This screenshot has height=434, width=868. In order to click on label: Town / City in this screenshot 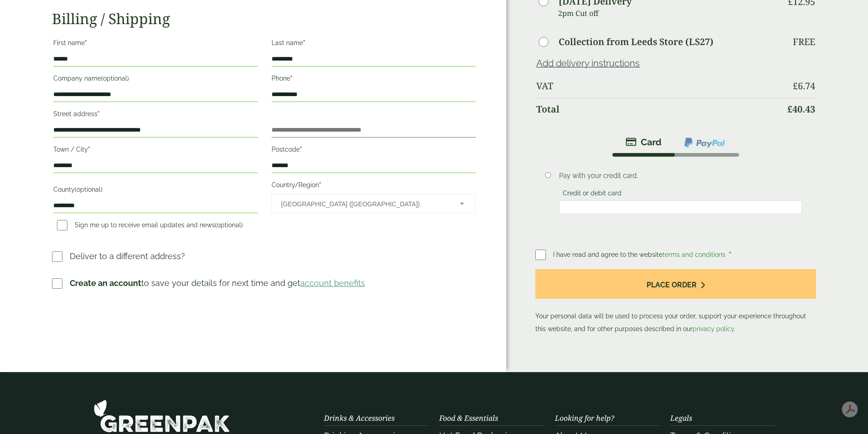, I will do `click(156, 151)`.